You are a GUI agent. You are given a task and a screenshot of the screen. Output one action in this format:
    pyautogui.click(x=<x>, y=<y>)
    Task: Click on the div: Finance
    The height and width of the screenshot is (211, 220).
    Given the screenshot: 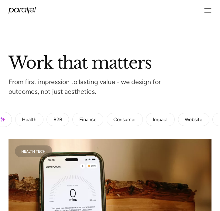 What is the action you would take?
    pyautogui.click(x=88, y=120)
    